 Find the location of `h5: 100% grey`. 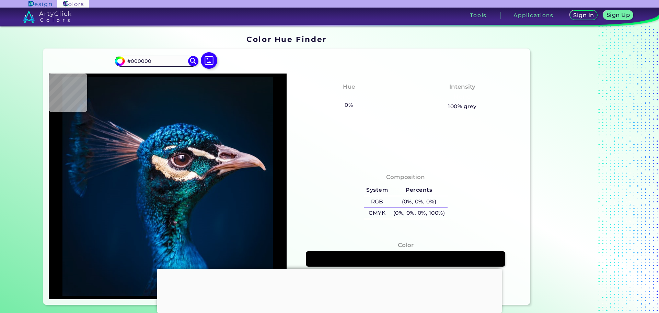

h5: 100% grey is located at coordinates (462, 106).